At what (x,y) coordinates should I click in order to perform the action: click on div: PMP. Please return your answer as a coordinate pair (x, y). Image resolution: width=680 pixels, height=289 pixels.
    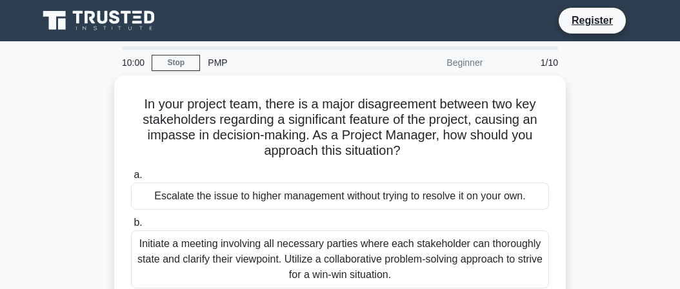
    Looking at the image, I should click on (288, 63).